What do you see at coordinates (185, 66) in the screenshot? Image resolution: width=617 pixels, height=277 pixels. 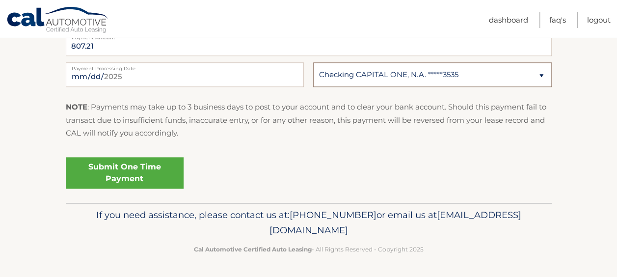 I see `label: Payment Processing Date` at bounding box center [185, 66].